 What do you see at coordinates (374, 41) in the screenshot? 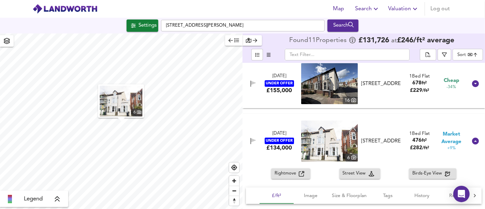
I see `span: £ 131,726` at bounding box center [374, 41].